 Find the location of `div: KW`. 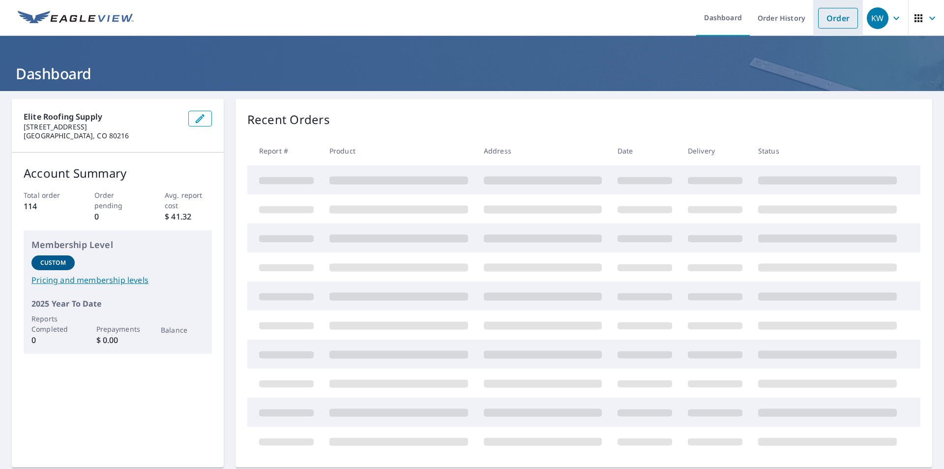

div: KW is located at coordinates (878, 18).